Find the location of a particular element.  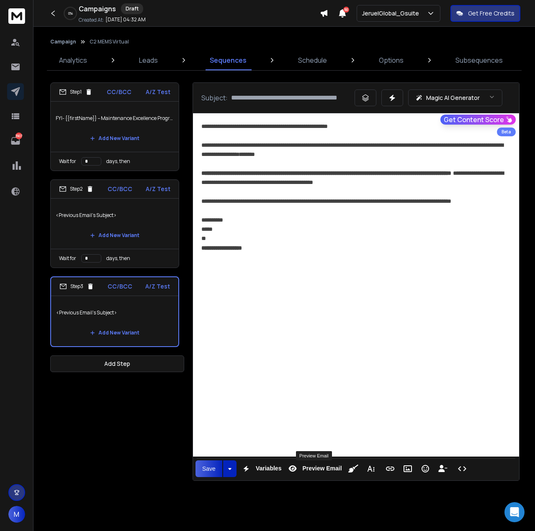

p: JeruelGlobal_Gsuite is located at coordinates (392, 13).